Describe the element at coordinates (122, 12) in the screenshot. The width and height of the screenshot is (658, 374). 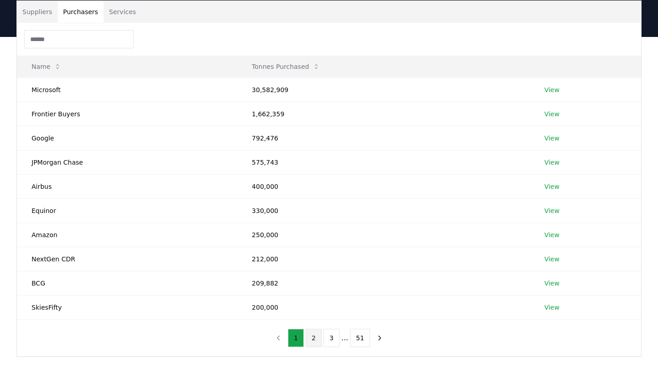
I see `button: Services` at that location.